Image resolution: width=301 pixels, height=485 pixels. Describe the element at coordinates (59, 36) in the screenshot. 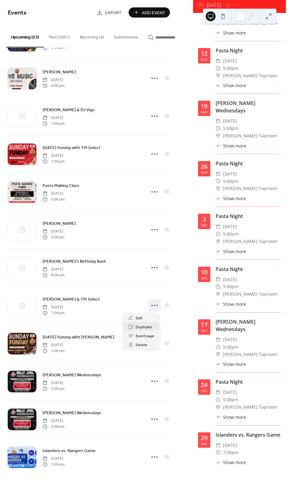

I see `button: Past (100+)` at that location.